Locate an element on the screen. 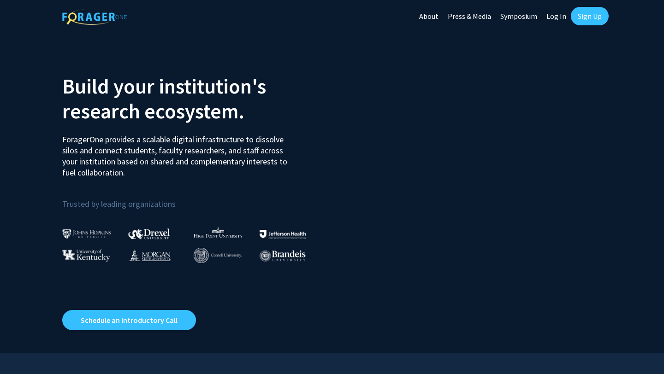  a: Opens in a new tab is located at coordinates (129, 320).